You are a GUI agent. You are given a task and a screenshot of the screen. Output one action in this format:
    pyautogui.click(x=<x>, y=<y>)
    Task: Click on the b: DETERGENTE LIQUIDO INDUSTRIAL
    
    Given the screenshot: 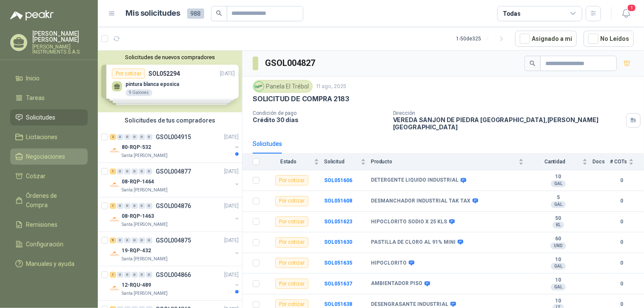 What is the action you would take?
    pyautogui.click(x=415, y=180)
    